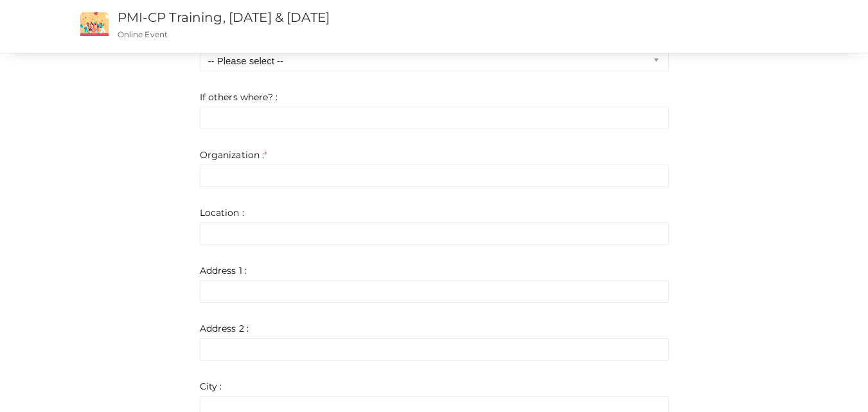  I want to click on label: Location :, so click(222, 213).